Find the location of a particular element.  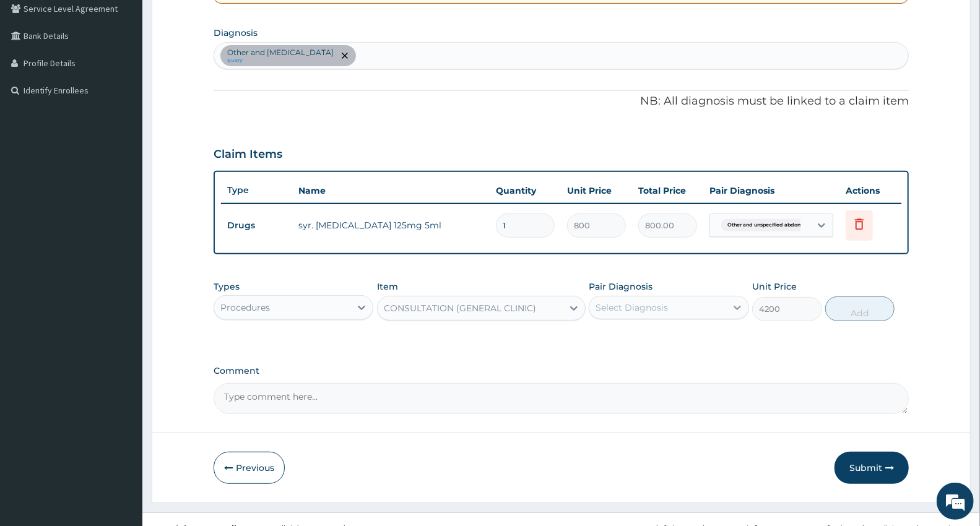

th: Type is located at coordinates (256, 190).